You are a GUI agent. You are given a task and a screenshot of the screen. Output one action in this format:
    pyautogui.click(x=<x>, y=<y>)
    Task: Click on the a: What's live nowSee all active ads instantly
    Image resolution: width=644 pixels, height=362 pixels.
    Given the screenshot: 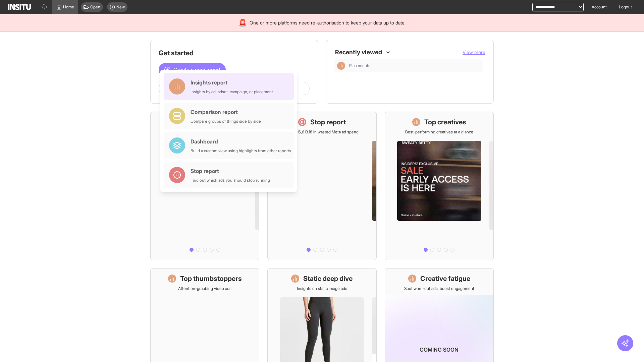 What is the action you would take?
    pyautogui.click(x=205, y=186)
    